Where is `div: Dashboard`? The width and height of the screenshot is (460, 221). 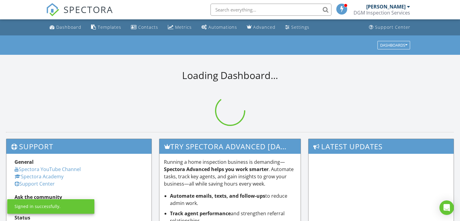 div: Dashboard is located at coordinates (69, 27).